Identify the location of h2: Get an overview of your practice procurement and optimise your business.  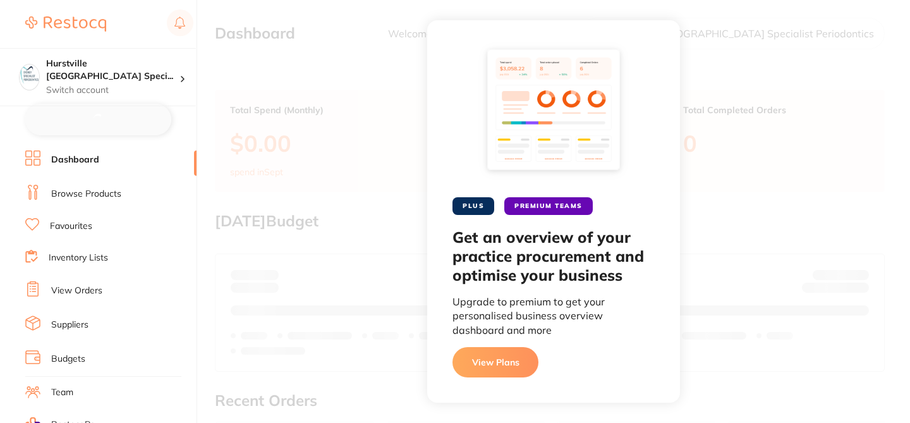
(554, 256).